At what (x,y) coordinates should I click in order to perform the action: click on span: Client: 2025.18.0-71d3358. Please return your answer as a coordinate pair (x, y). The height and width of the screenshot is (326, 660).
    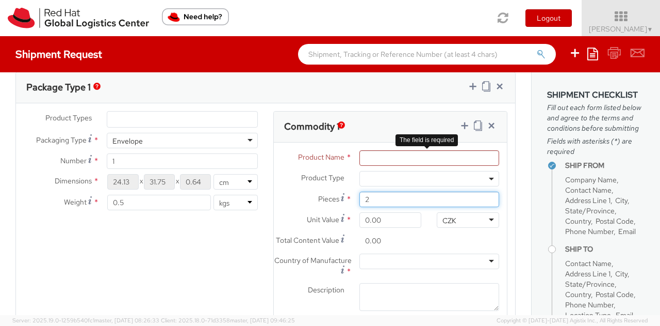
    Looking at the image, I should click on (228, 320).